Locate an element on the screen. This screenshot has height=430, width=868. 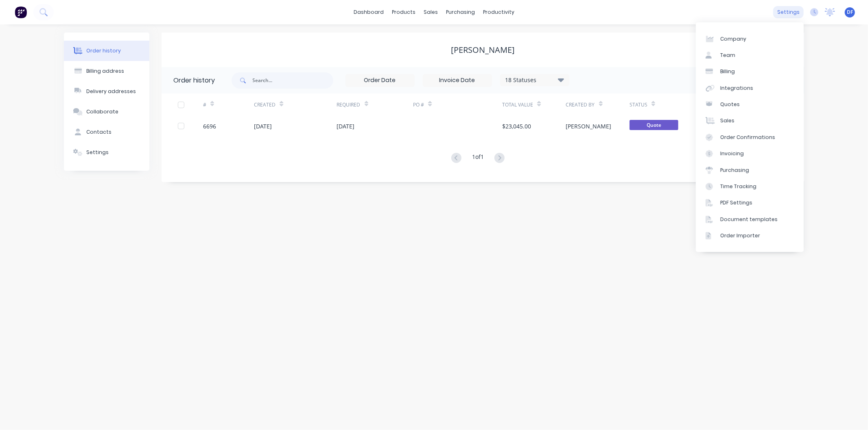
a: Billing is located at coordinates (750, 72).